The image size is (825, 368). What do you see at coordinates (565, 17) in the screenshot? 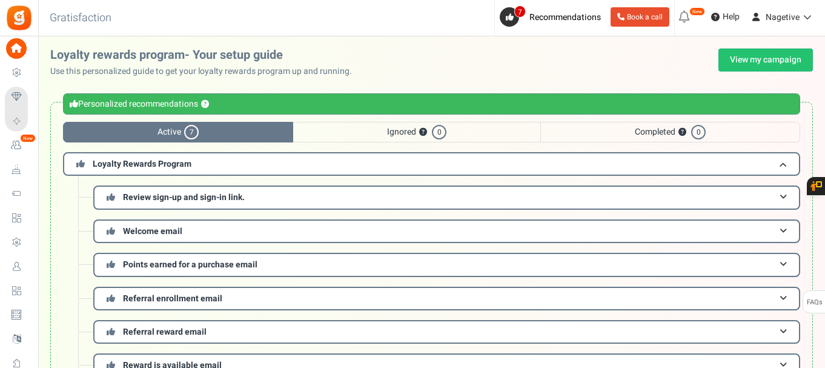
I see `span: Recommendations` at bounding box center [565, 17].